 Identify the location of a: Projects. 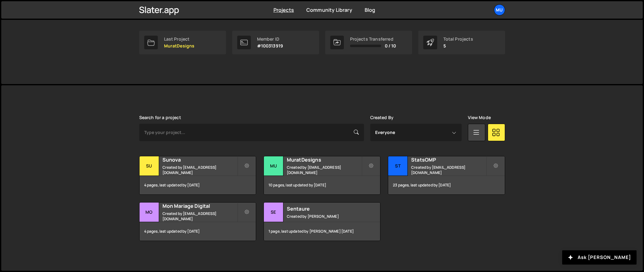
(284, 10).